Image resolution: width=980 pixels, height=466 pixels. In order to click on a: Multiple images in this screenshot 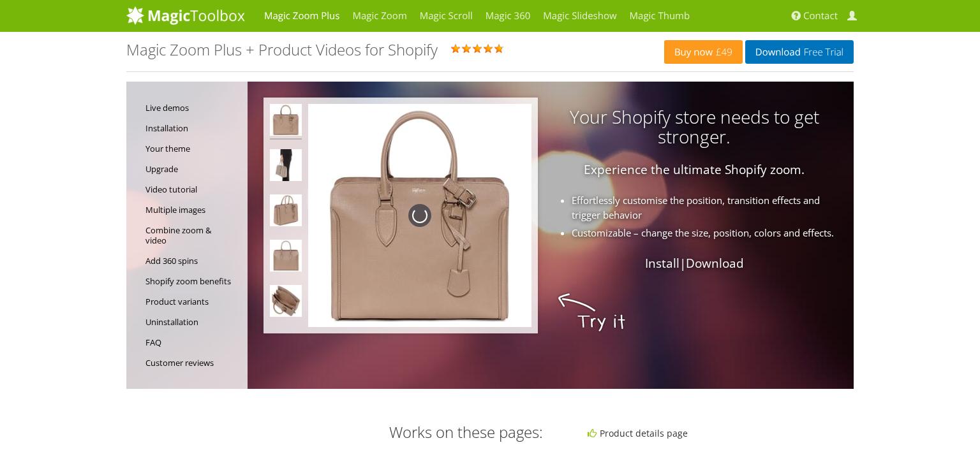, I will do `click(193, 210)`.